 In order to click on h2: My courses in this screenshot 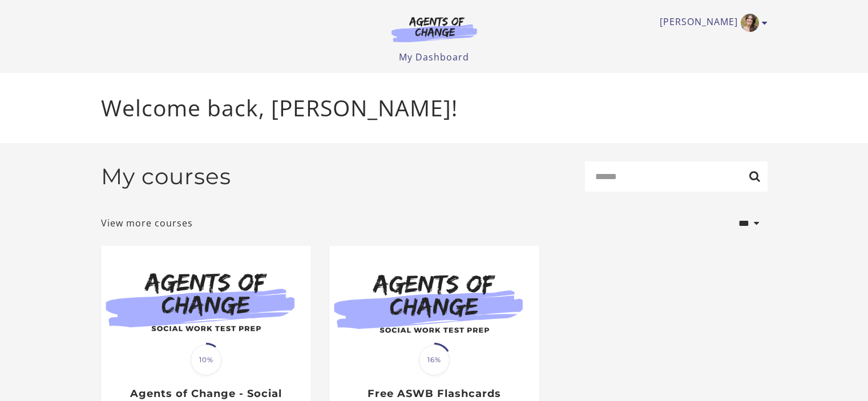, I will do `click(166, 176)`.